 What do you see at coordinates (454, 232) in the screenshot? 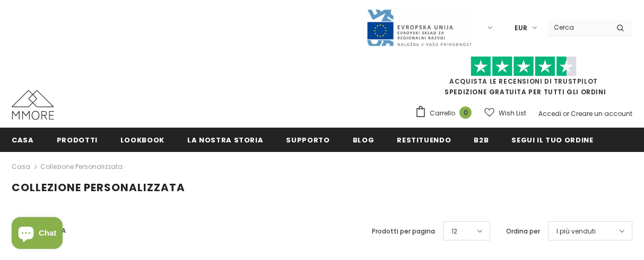
I see `span: 12` at bounding box center [454, 232].